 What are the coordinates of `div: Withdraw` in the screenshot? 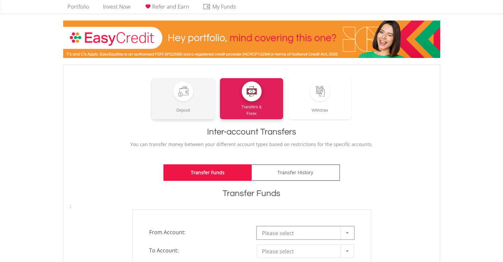 It's located at (320, 107).